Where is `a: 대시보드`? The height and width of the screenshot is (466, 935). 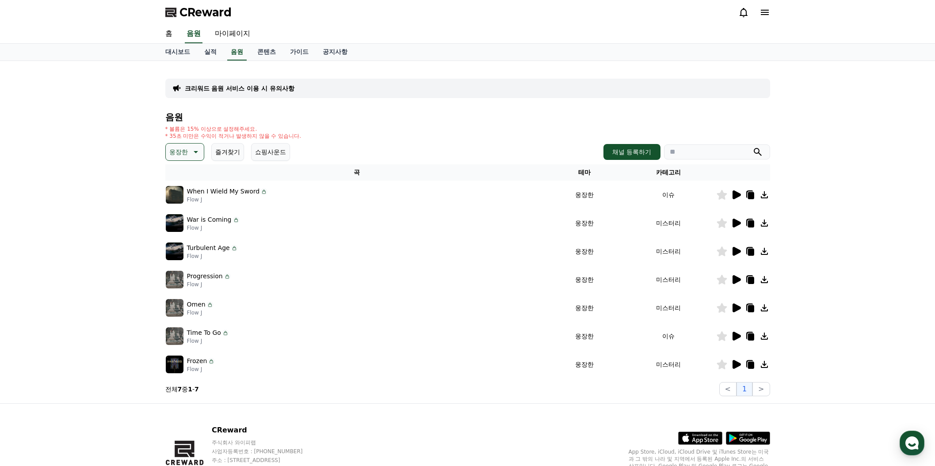 a: 대시보드 is located at coordinates (178, 52).